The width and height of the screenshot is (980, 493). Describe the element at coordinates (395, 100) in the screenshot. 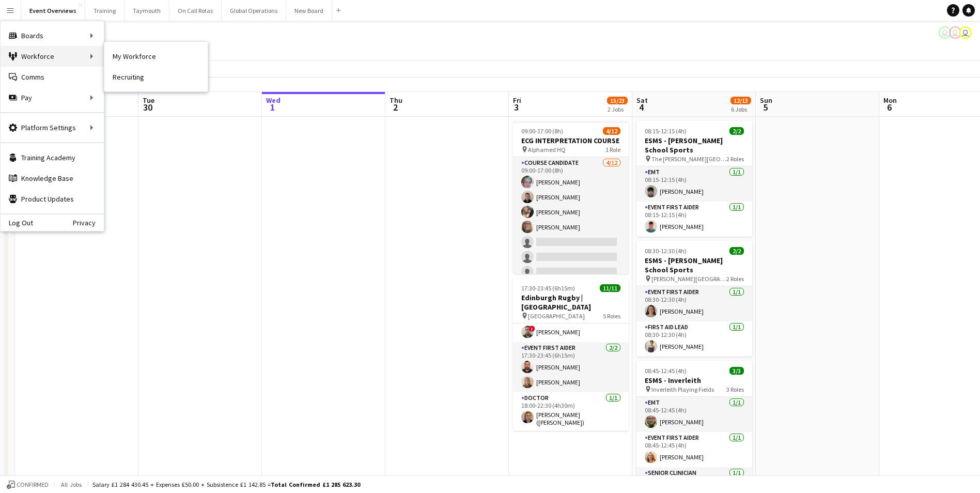

I see `span: Thu` at that location.